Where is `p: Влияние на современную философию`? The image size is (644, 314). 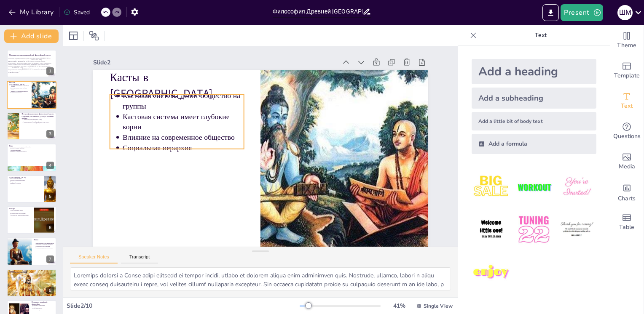
p: Влияние на современную философию is located at coordinates (39, 124).